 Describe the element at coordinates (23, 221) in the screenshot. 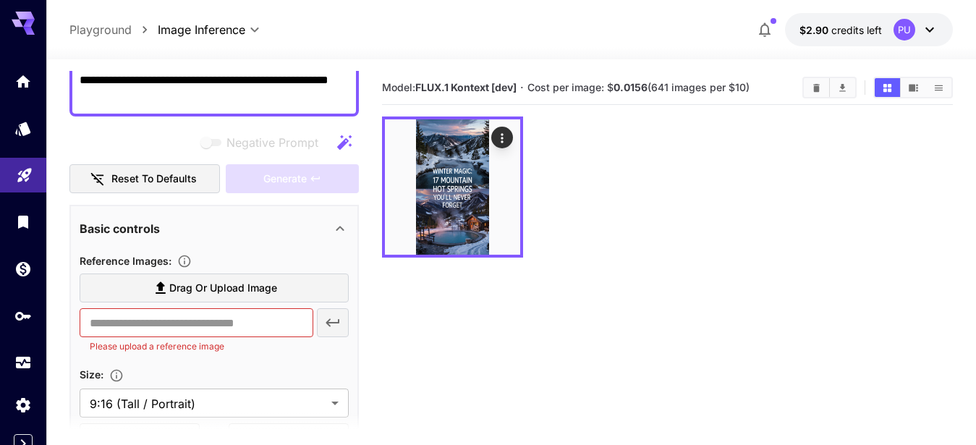

I see `div: Library` at that location.